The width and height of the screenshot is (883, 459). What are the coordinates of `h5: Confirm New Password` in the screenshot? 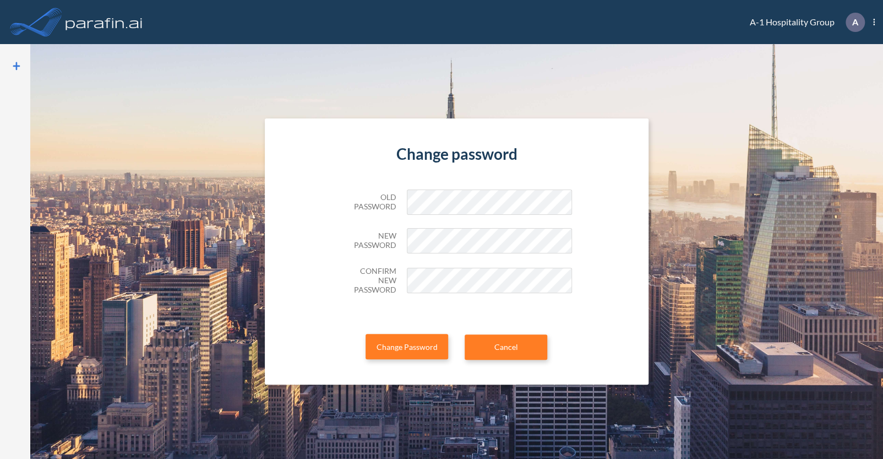 It's located at (368, 280).